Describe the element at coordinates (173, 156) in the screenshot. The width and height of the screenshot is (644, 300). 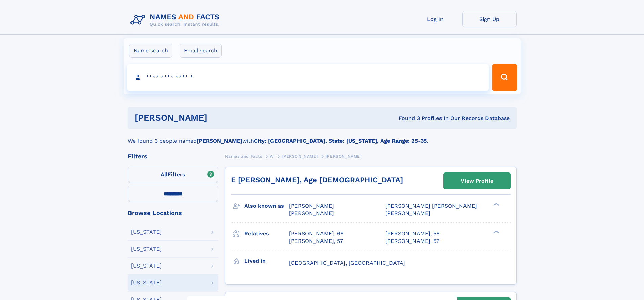
I see `div: Filters` at that location.